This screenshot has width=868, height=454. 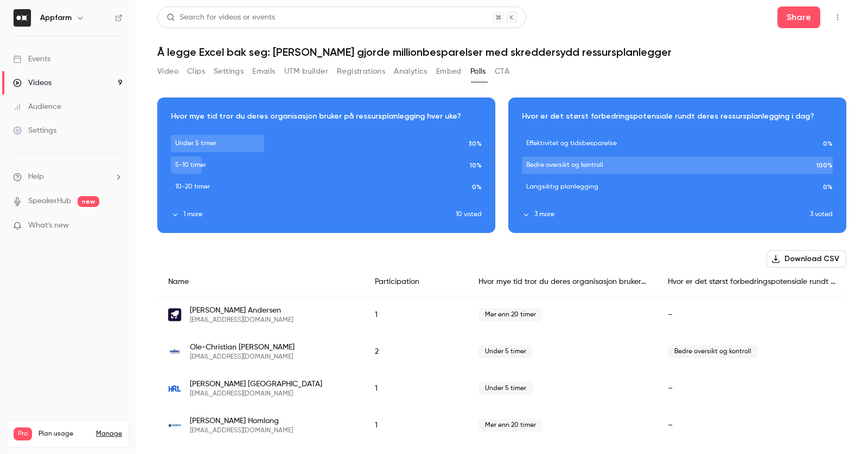 I want to click on div: Name, so click(x=260, y=282).